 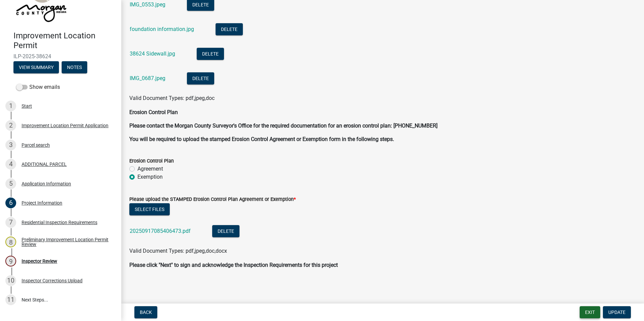 I want to click on strong: You will be required to upload the stamped Erosion Control Agreement or Exemption form in the fol..., so click(x=262, y=139).